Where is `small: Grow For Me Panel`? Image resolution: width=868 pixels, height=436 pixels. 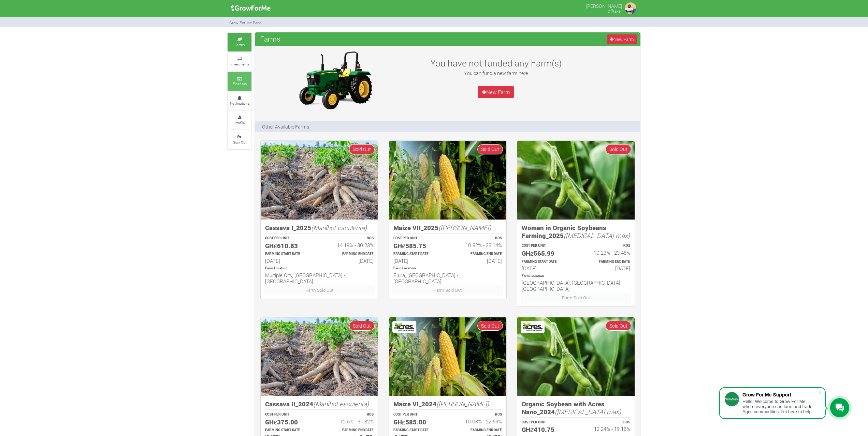 small: Grow For Me Panel is located at coordinates (246, 23).